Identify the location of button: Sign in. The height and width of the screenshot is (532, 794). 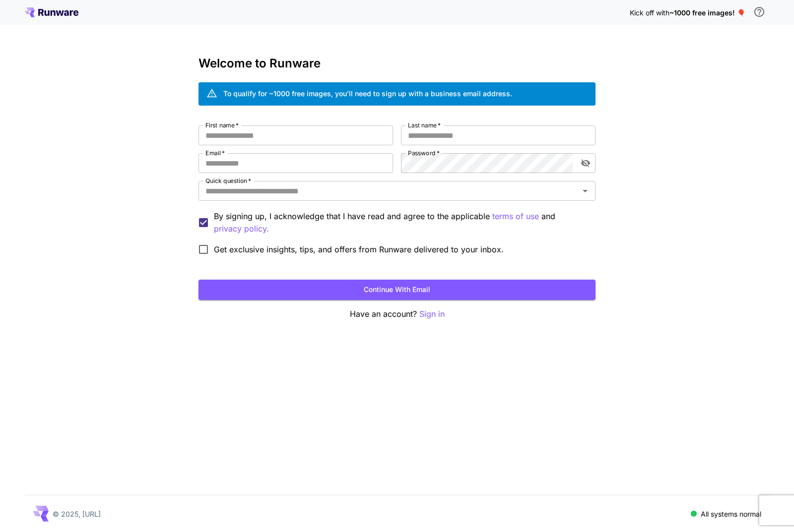
(431, 314).